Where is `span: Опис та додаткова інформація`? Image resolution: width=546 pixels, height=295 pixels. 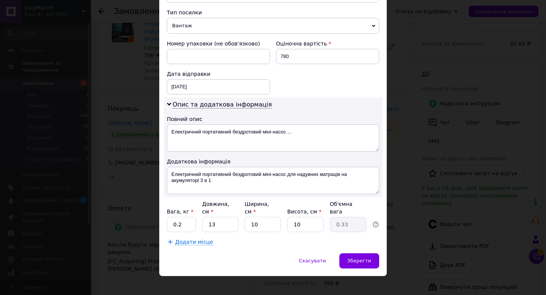
span: Опис та додаткова інформація is located at coordinates (222, 105).